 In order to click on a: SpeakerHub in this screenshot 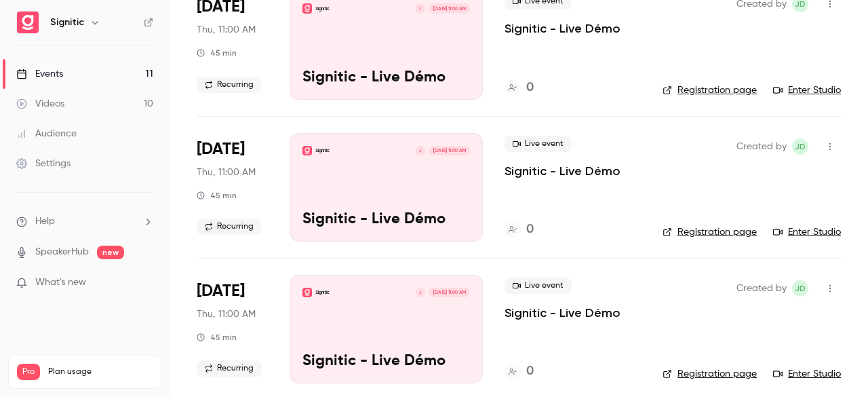, I will do `click(61, 252)`.